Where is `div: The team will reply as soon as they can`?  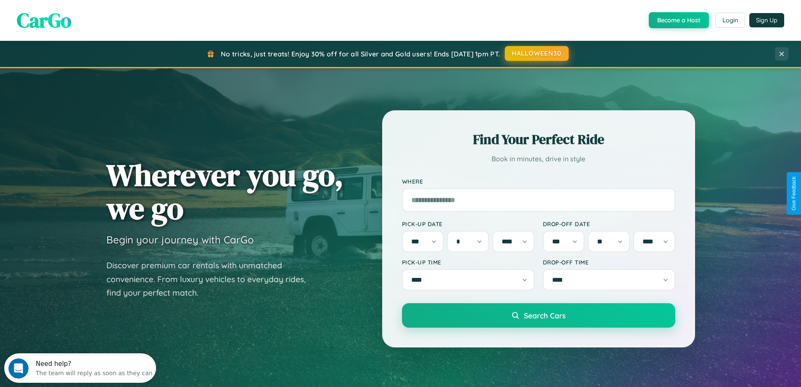 div: The team will reply as soon as they can is located at coordinates (90, 18).